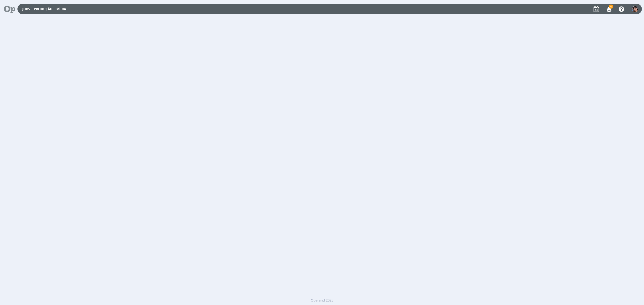 The height and width of the screenshot is (305, 644). What do you see at coordinates (608, 9) in the screenshot?
I see `button: 4` at bounding box center [608, 9].